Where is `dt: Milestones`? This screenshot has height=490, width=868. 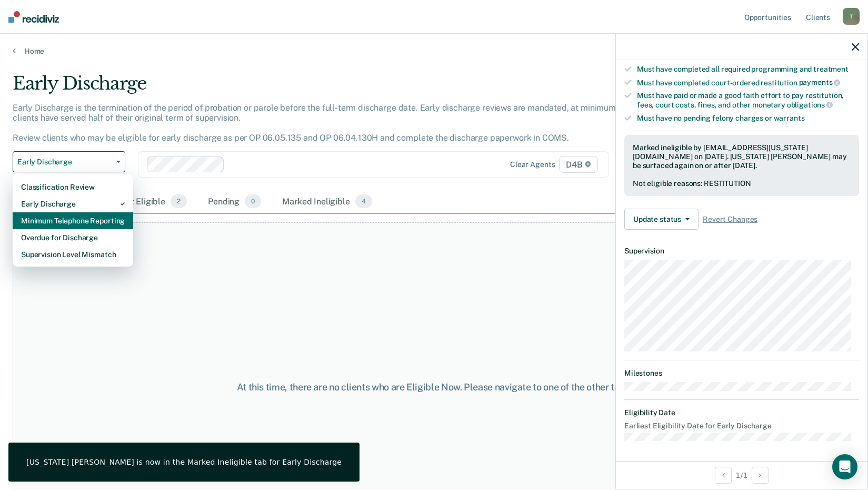
dt: Milestones is located at coordinates (741, 373).